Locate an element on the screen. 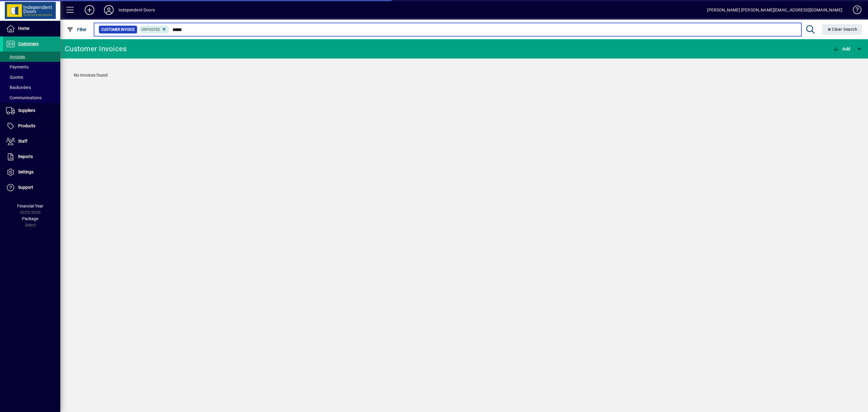 The image size is (868, 412). a: Reports is located at coordinates (32, 157).